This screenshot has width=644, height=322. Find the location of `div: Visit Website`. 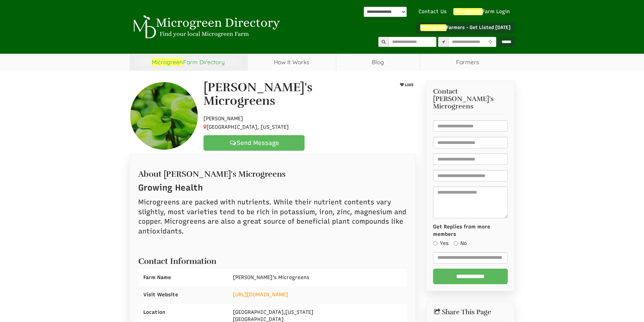

div: Visit Website is located at coordinates (183, 295).